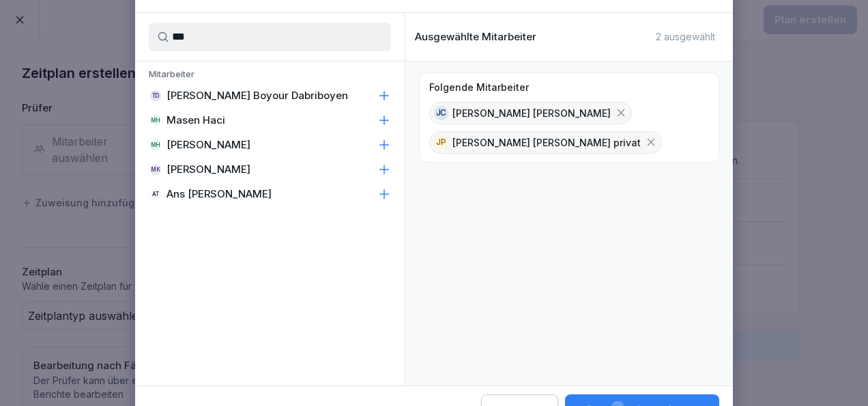 Image resolution: width=868 pixels, height=406 pixels. What do you see at coordinates (476, 37) in the screenshot?
I see `p: Ausgewählte Mitarbeiter` at bounding box center [476, 37].